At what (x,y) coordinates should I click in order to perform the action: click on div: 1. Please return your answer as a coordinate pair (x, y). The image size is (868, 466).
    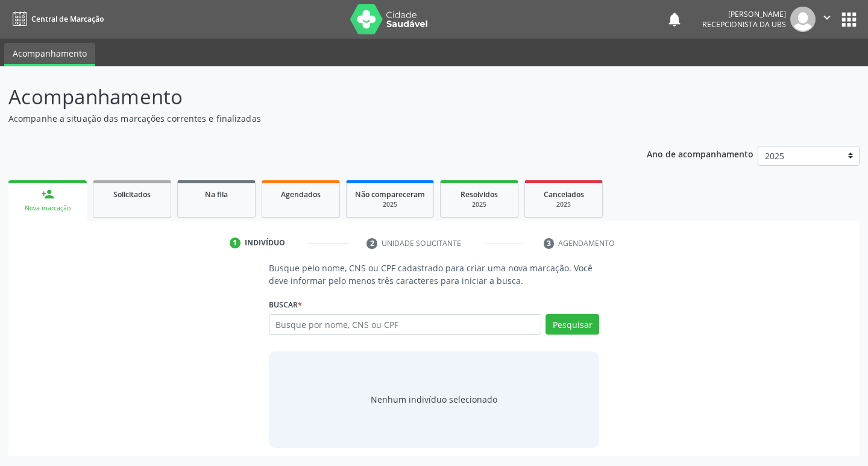
    Looking at the image, I should click on (235, 243).